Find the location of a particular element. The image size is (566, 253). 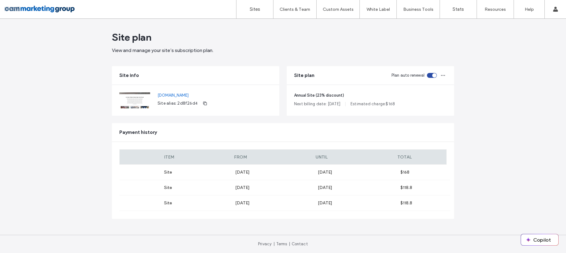

span: Contact is located at coordinates (300, 244).